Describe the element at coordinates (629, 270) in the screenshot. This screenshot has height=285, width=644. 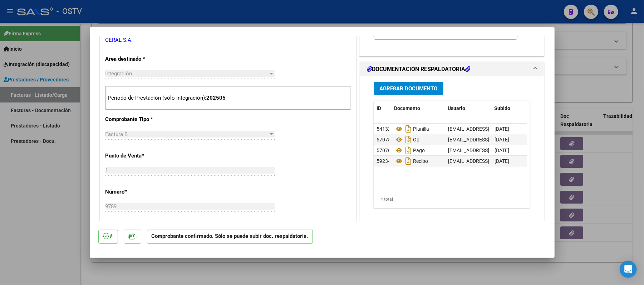
I see `div: Open Intercom Messenger` at that location.